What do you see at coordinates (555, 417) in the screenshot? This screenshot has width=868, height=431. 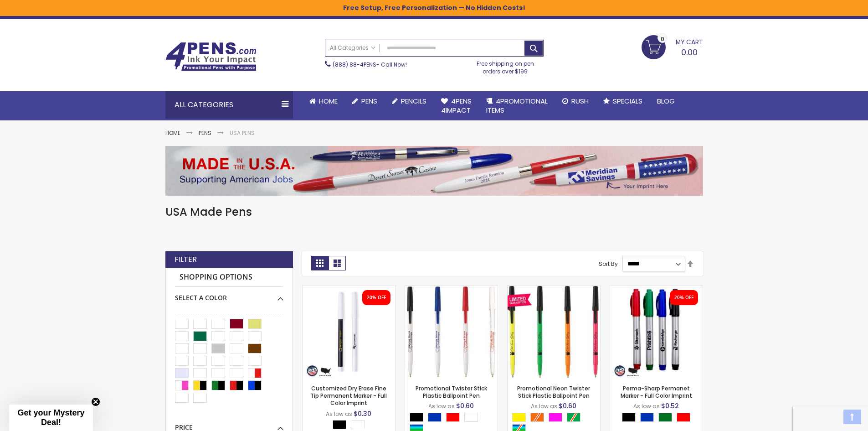 I see `div: Neon Pink` at bounding box center [555, 417].